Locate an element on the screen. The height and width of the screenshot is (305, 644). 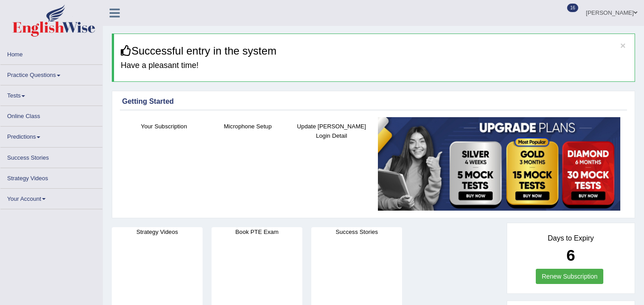
h4: Success Stories is located at coordinates (357, 232).